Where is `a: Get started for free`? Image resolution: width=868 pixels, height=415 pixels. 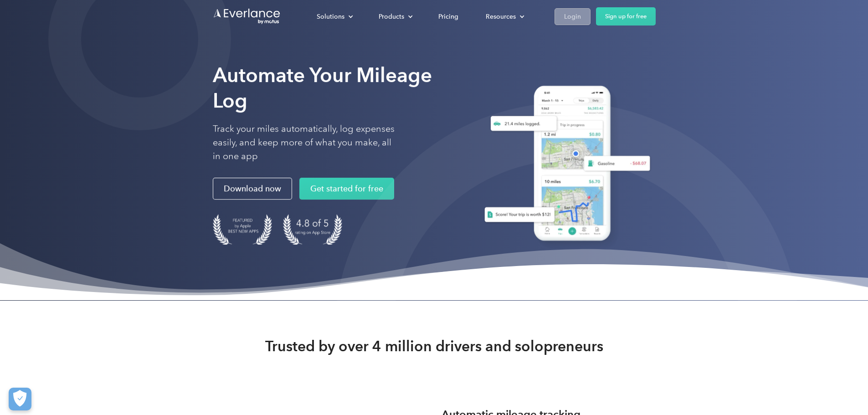
a: Get started for free is located at coordinates (347, 189).